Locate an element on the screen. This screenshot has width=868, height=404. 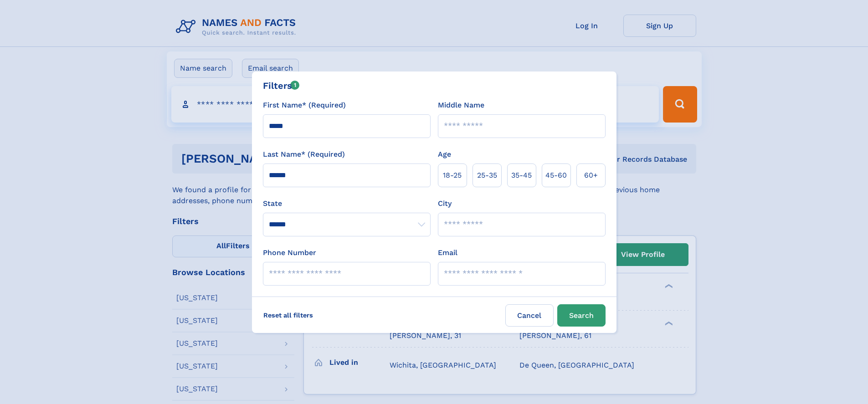
span: 45‑60 is located at coordinates (556, 175).